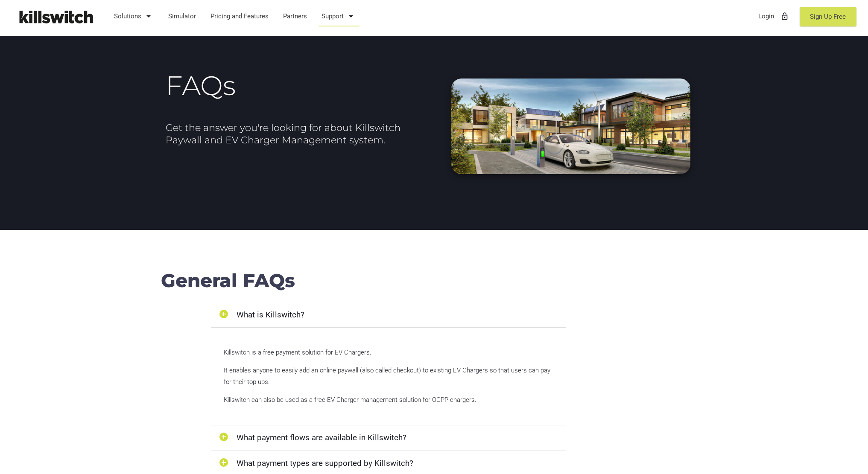  What do you see at coordinates (388, 352) in the screenshot?
I see `p: Killswitch is a free payment solution for EV Chargers.` at bounding box center [388, 352].